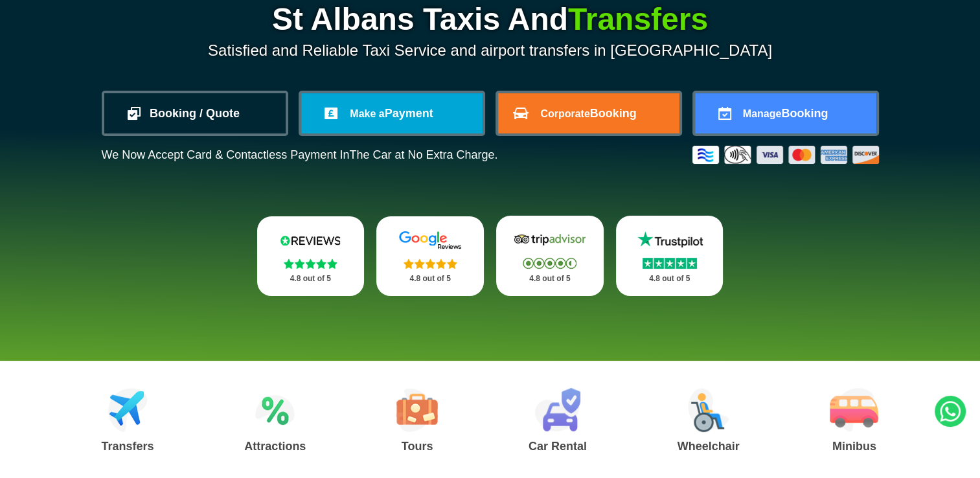 The width and height of the screenshot is (980, 478). What do you see at coordinates (300, 155) in the screenshot?
I see `p: We Now Accept Card & Contactless Payment In` at bounding box center [300, 155].